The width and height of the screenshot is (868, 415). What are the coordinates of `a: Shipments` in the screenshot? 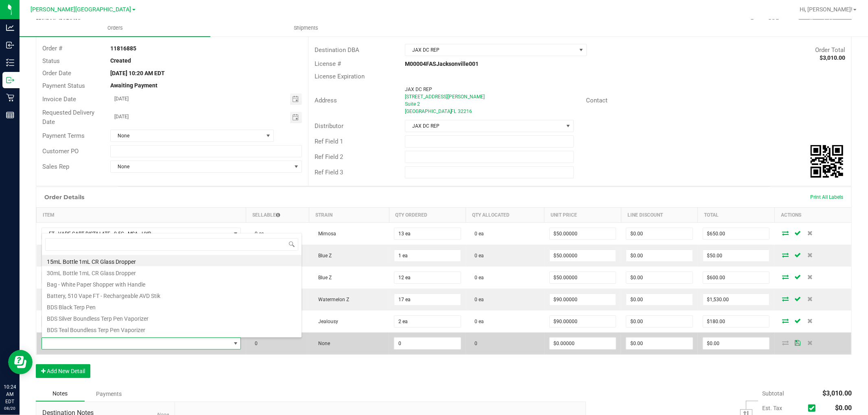 It's located at (306, 28).